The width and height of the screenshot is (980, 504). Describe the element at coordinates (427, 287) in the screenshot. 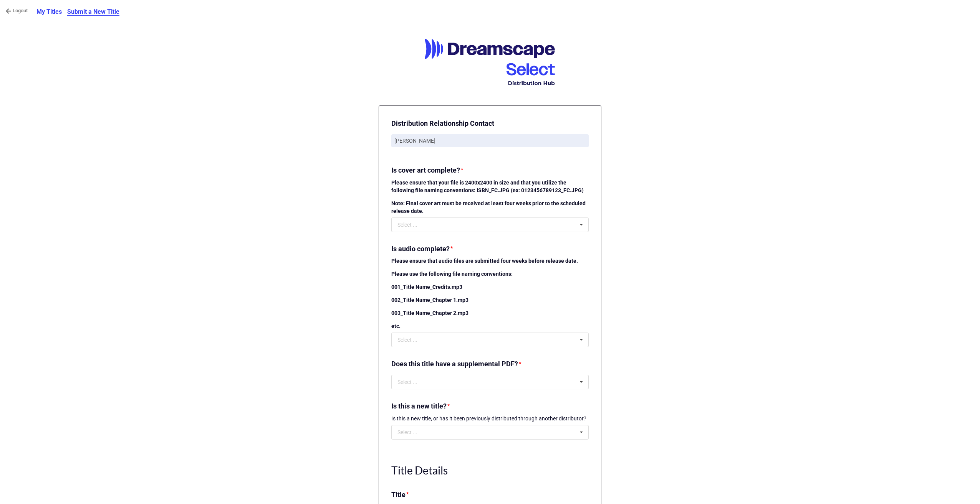

I see `strong: 001_Title Name_Credits.mp3` at that location.